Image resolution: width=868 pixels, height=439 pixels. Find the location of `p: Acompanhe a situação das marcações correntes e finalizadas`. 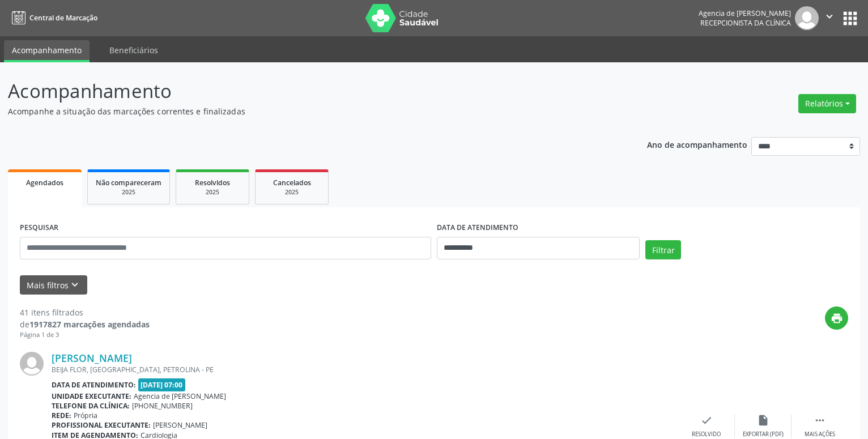

p: Acompanhe a situação das marcações correntes e finalizadas is located at coordinates (306, 111).